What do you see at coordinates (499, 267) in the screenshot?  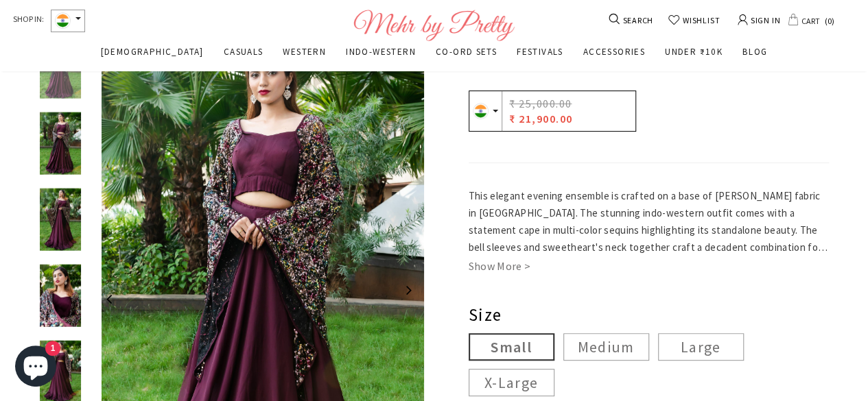 I see `a: Show More >` at bounding box center [499, 267].